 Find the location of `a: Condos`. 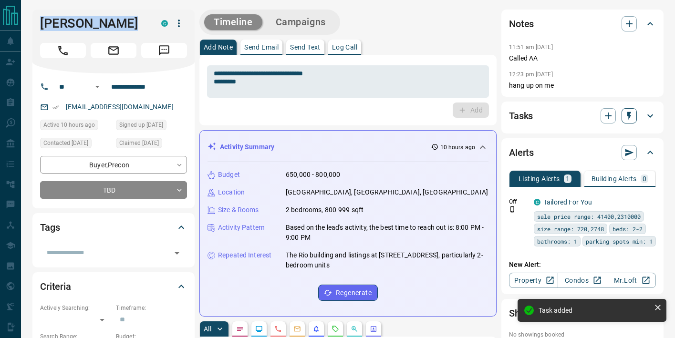

a: Condos is located at coordinates (582, 281).